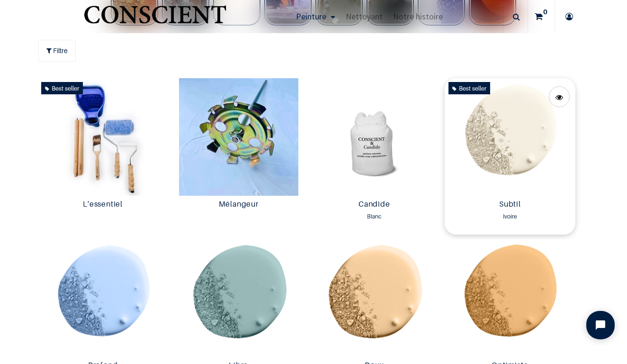 The width and height of the screenshot is (627, 364). Describe the element at coordinates (60, 50) in the screenshot. I see `span: Filtre` at that location.